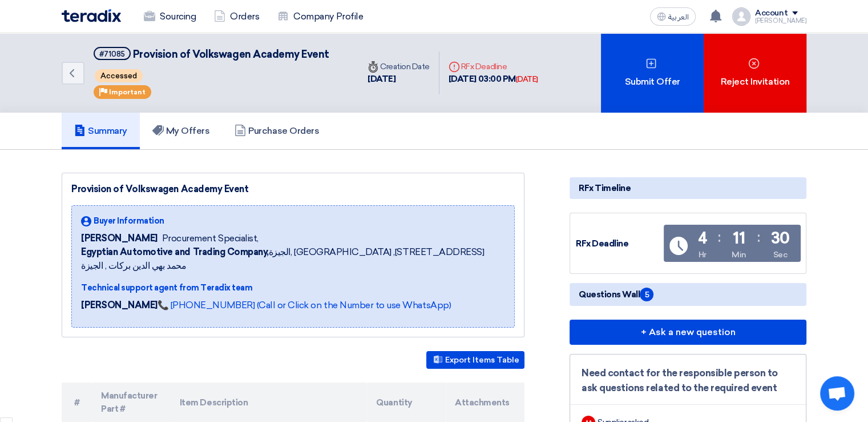  Describe the element at coordinates (688, 332) in the screenshot. I see `button: + Ask a new question` at that location.